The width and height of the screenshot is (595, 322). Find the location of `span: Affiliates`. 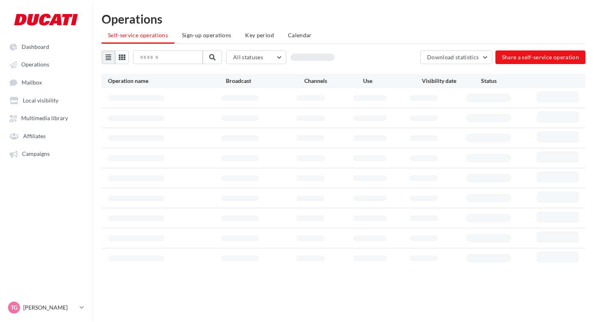

span: Affiliates is located at coordinates (34, 136).